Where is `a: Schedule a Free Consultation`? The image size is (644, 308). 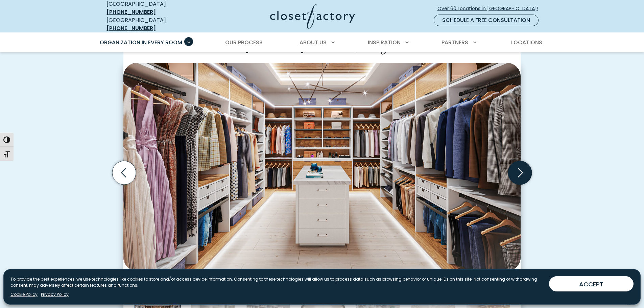
a: Schedule a Free Consultation is located at coordinates (486, 20).